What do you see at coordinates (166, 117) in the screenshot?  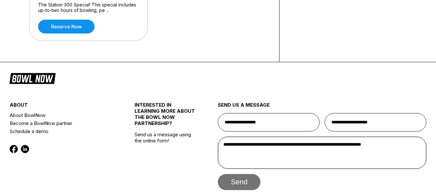 I see `div: INTERESTED IN LEARNING MORE ABOUT THE BOWL NOW PARTNERSHIP?` at bounding box center [166, 117].